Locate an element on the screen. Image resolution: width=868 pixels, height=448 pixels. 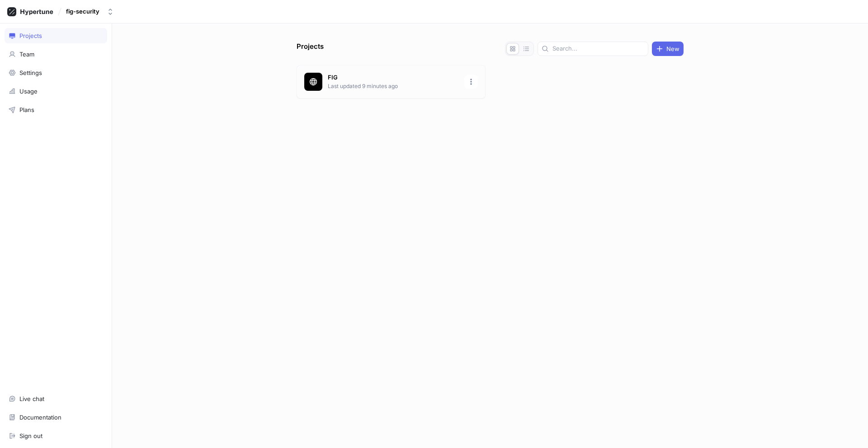
div: Team is located at coordinates (27, 54).